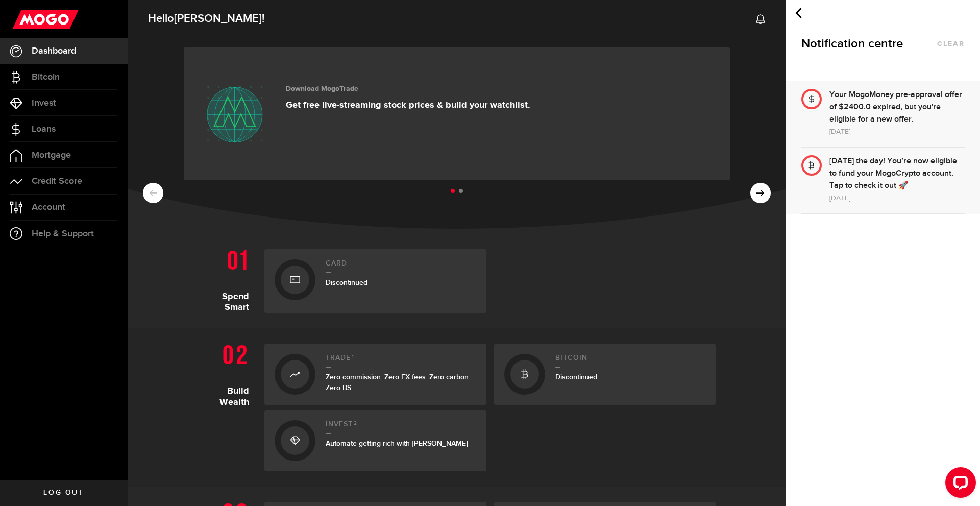 This screenshot has width=980, height=506. Describe the element at coordinates (408, 105) in the screenshot. I see `p: Get free live-streaming stock prices & build your watchlist.` at that location.